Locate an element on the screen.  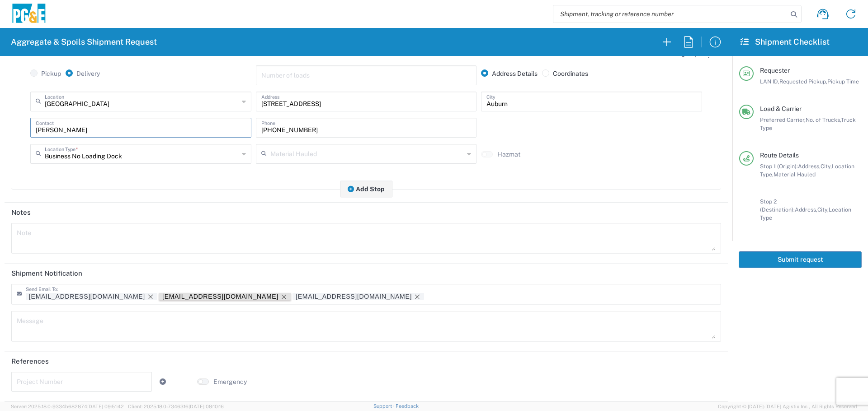
span: Pickup Time is located at coordinates (843, 82).